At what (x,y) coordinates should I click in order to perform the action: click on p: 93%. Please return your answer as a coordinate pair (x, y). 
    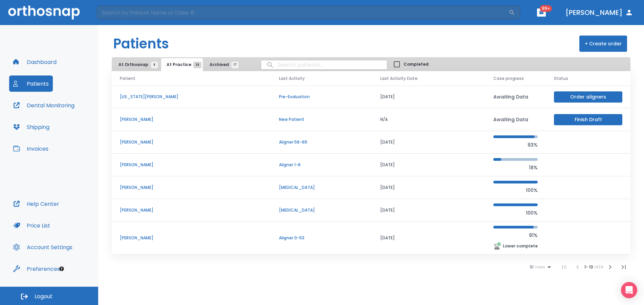
    Looking at the image, I should click on (516, 145).